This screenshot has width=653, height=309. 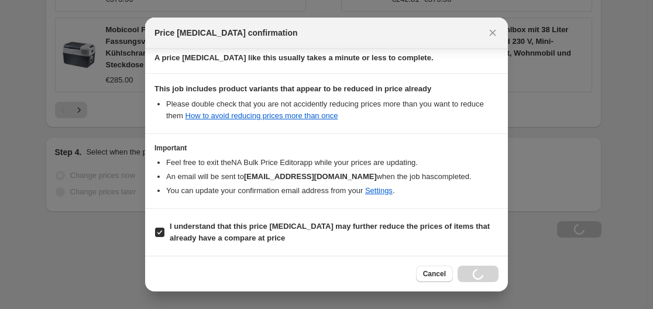 I want to click on b: This job includes product variants that appear to be reduced in price already, so click(x=292, y=88).